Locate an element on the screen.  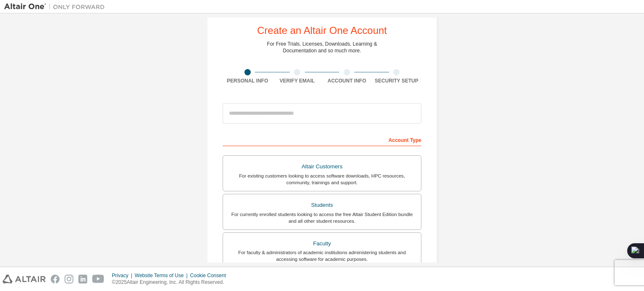
div: Security Setup is located at coordinates (397, 81).